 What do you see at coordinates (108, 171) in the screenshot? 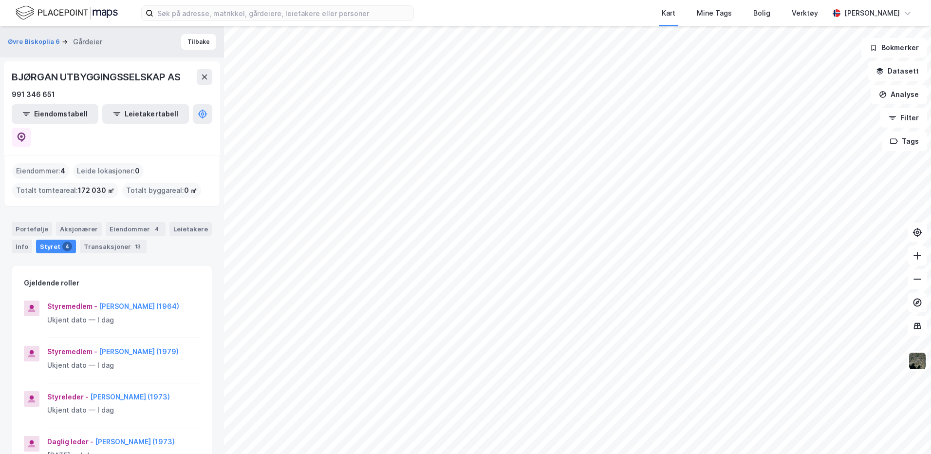
I see `div: Leide lokasjoner :` at bounding box center [108, 171].